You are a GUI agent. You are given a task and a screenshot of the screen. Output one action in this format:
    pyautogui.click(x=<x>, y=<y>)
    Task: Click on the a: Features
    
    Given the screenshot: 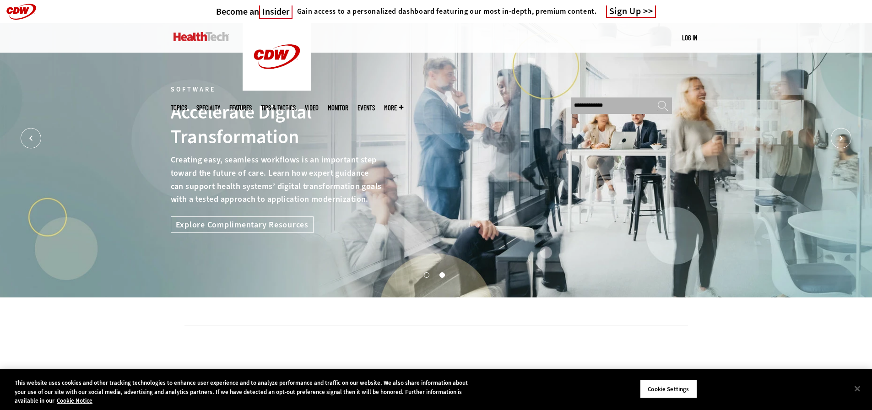 What is the action you would take?
    pyautogui.click(x=240, y=108)
    